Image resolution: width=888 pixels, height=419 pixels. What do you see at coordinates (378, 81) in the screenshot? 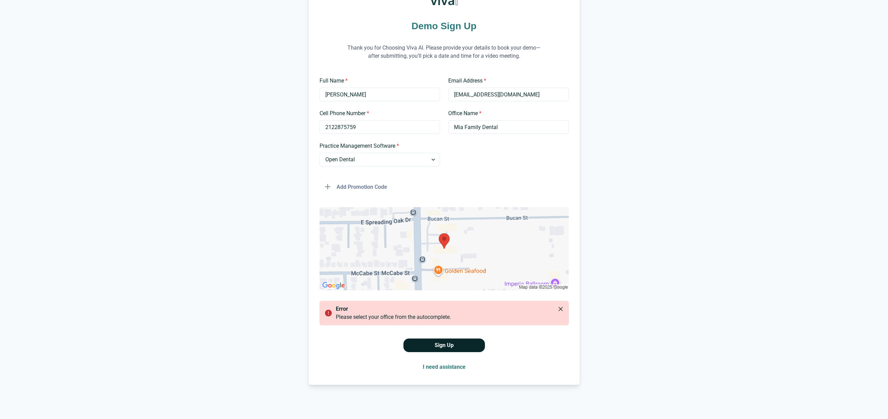
I see `label: Full Name` at bounding box center [378, 81].